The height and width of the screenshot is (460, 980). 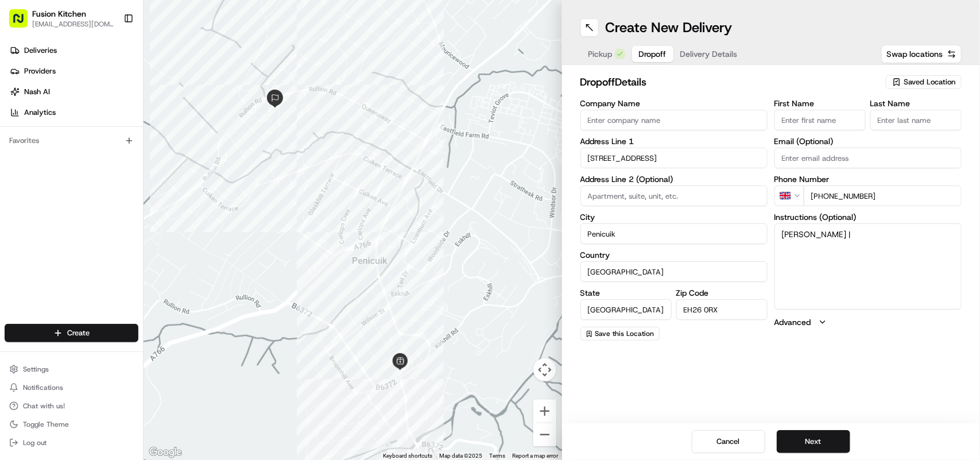 What do you see at coordinates (868, 141) in the screenshot?
I see `label: Email (Optional)` at bounding box center [868, 141].